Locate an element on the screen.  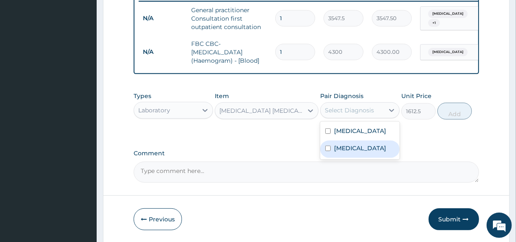
img: d_794563401_company_1708531726252_794563401 is located at coordinates (25, 53).